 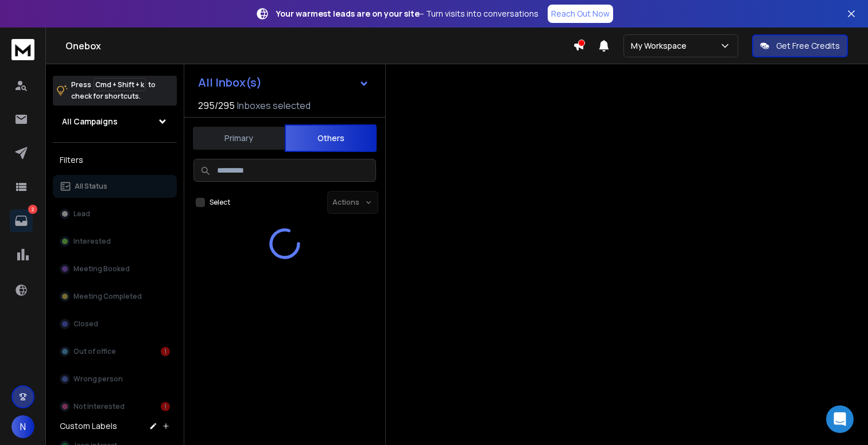 What do you see at coordinates (239, 139) in the screenshot?
I see `button: Primary` at bounding box center [239, 139].